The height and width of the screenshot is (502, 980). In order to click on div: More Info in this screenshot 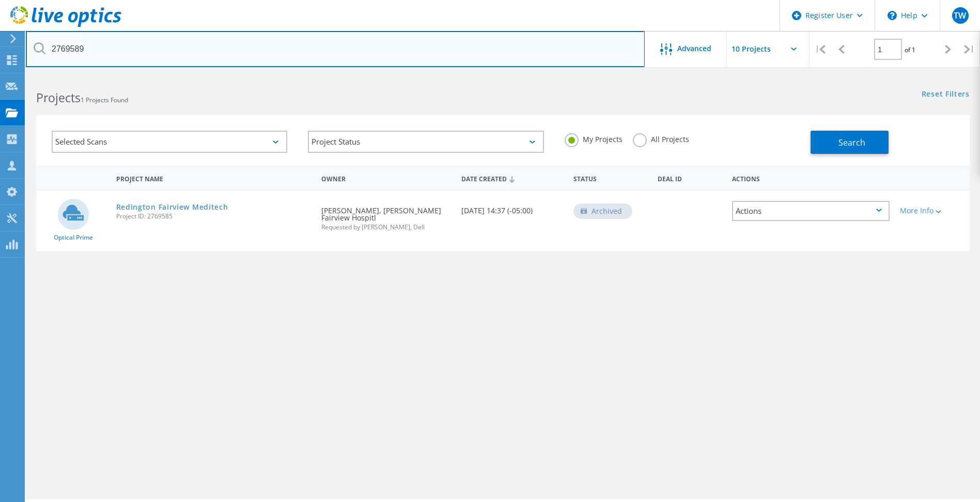, I will do `click(932, 210)`.